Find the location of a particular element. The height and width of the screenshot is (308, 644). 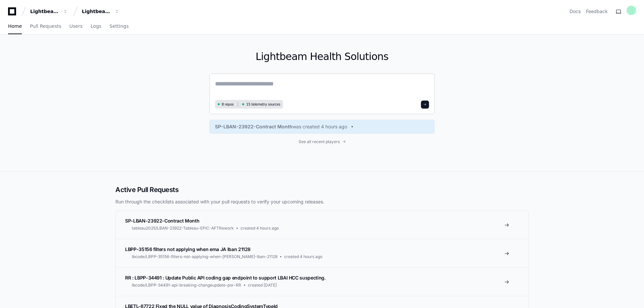

p: Run through the checklists associated with your pull requests to verify your upcoming releases. is located at coordinates (322, 202).